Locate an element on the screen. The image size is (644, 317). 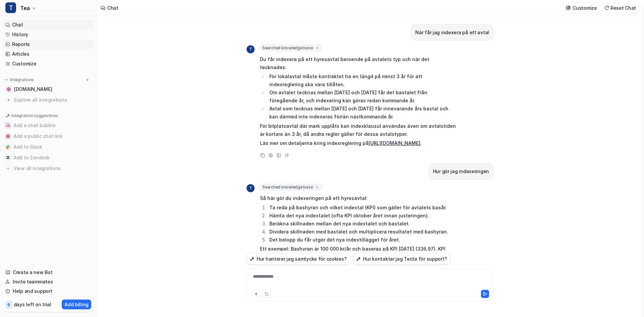
button: Integrations is located at coordinates (19, 80).